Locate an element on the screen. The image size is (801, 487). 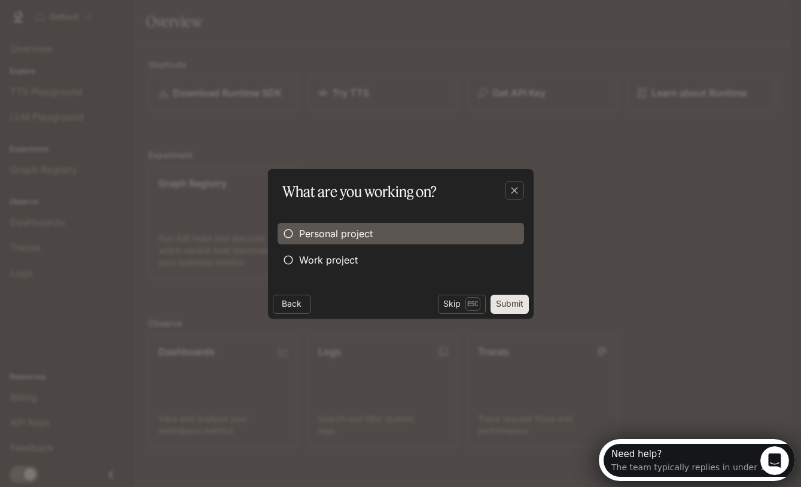
span: Work project is located at coordinates (329, 260).